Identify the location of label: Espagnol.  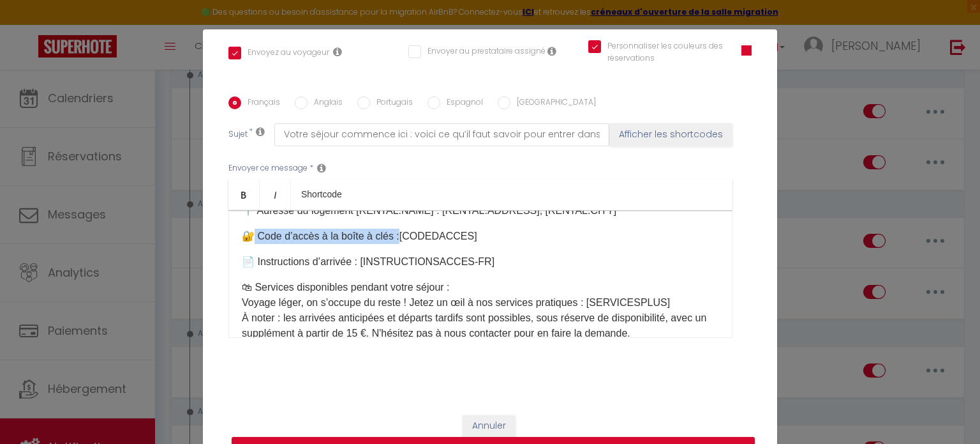
(462, 104).